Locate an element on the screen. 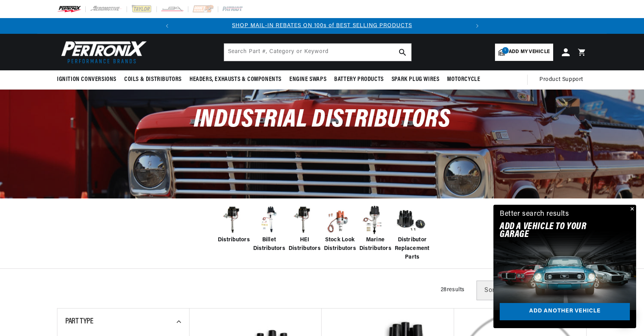 The height and width of the screenshot is (336, 644). img: Billet Distributors is located at coordinates (269, 220).